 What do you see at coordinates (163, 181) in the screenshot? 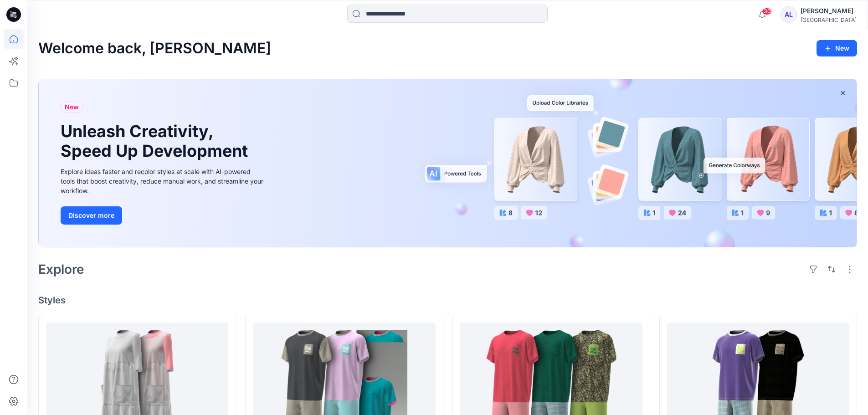
I see `div: Explore ideas faster and recolor styles at scale with AI-powered tools that boost creativity, red...` at bounding box center [163, 181].